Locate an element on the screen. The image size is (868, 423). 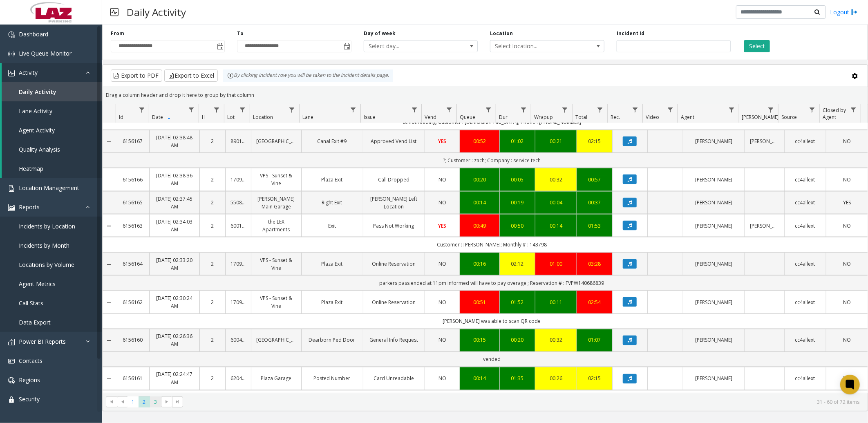
a: 00:20 is located at coordinates (480, 179).